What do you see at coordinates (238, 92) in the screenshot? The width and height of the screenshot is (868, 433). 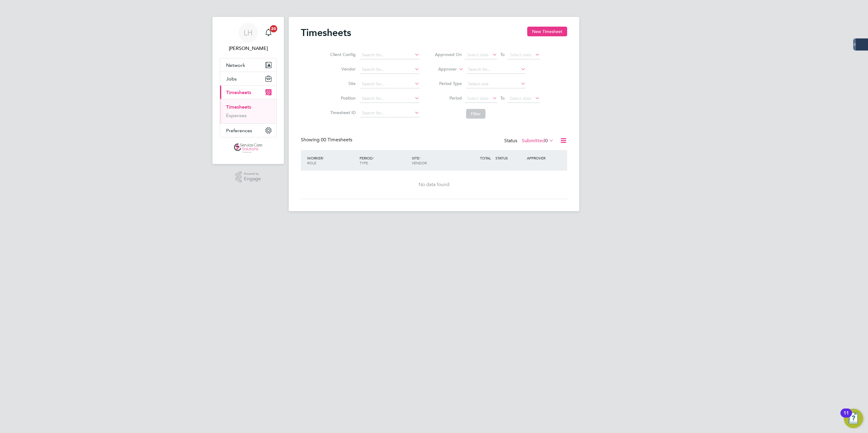 I see `span: Timesheets` at bounding box center [238, 92].